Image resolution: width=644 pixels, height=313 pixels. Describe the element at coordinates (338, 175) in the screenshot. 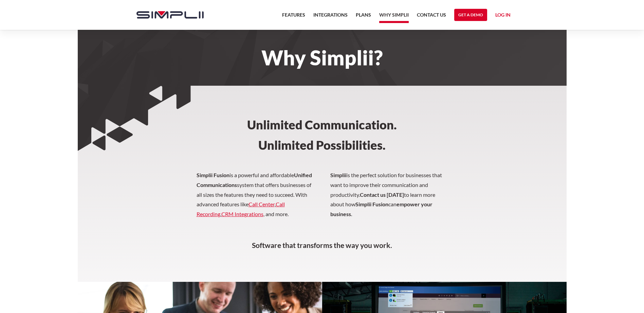

I see `strong: Simplii` at that location.